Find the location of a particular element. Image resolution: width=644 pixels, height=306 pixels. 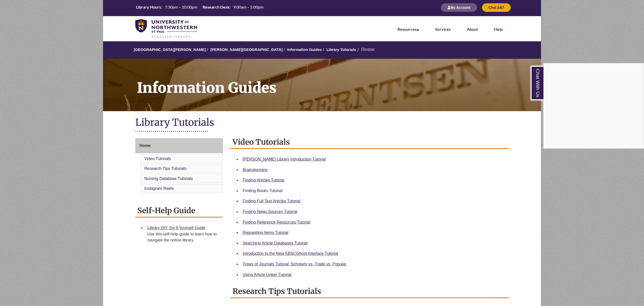

div: Chat With Us is located at coordinates (594, 106).